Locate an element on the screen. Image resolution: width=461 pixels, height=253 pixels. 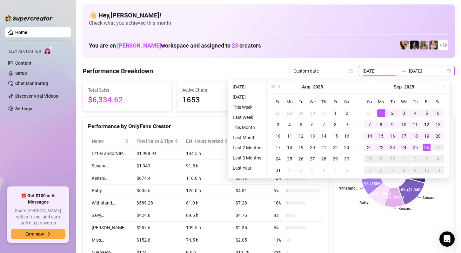
td: 2025-08-02 is located at coordinates (347, 113).